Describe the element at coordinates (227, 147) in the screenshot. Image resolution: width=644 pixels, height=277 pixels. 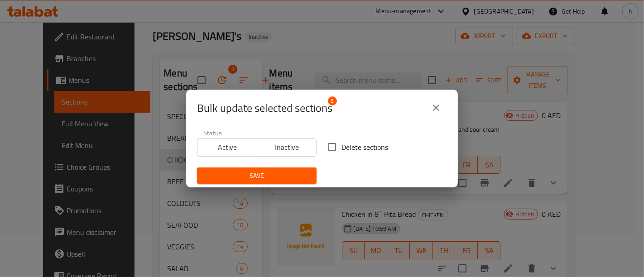
I see `span: Active` at that location.